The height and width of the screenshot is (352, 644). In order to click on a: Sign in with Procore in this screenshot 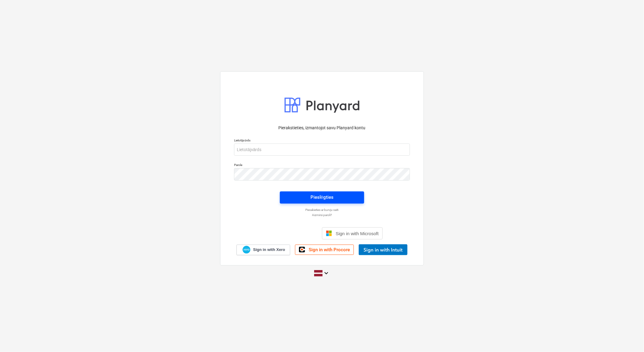, I will do `click(325, 250)`.